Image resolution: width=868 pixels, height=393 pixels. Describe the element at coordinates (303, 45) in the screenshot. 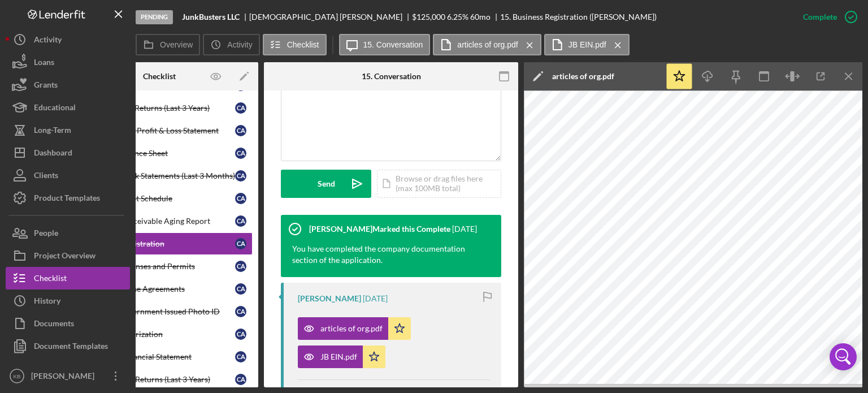

I see `label: Checklist` at that location.